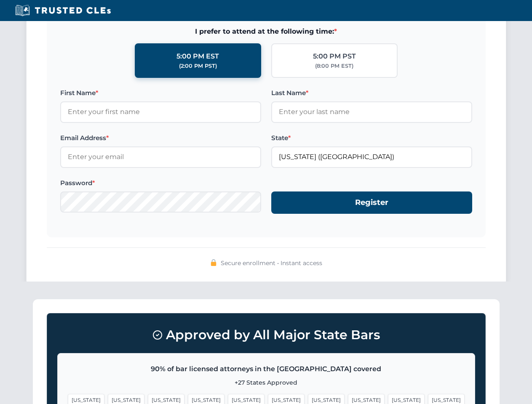 The height and width of the screenshot is (404, 532). Describe the element at coordinates (371, 138) in the screenshot. I see `label: State` at that location.